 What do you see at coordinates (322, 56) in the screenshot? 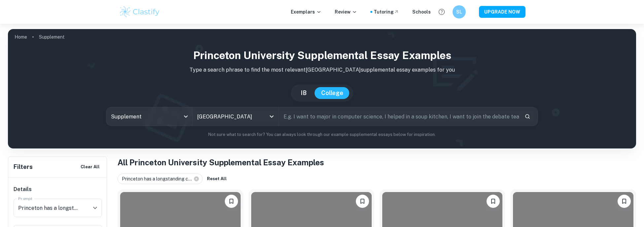
I see `h1: Princeton University Supplemental Essay Examples` at bounding box center [322, 56].